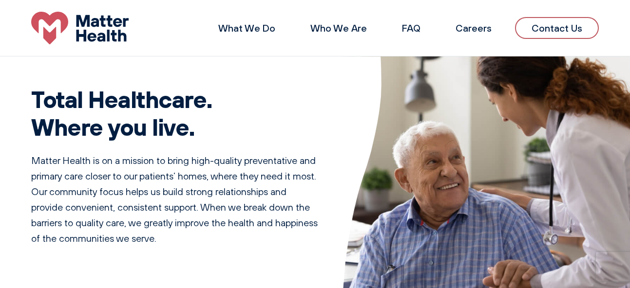 Image resolution: width=630 pixels, height=288 pixels. I want to click on a: Contact Us, so click(556, 28).